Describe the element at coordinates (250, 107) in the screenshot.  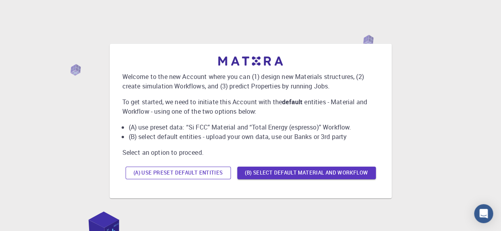
I see `p: To get started, we need to initiate this Account with the entities - Material and Workflow - usin...` at that location.